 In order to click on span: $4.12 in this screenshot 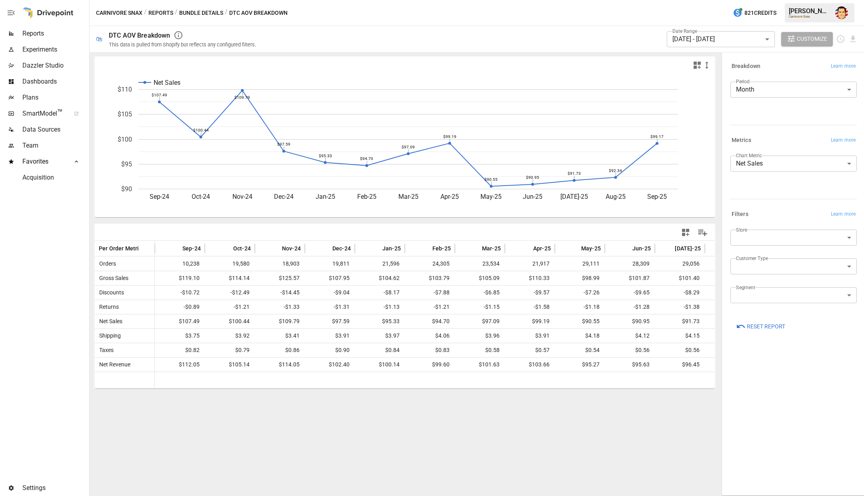, I will do `click(630, 336)`.